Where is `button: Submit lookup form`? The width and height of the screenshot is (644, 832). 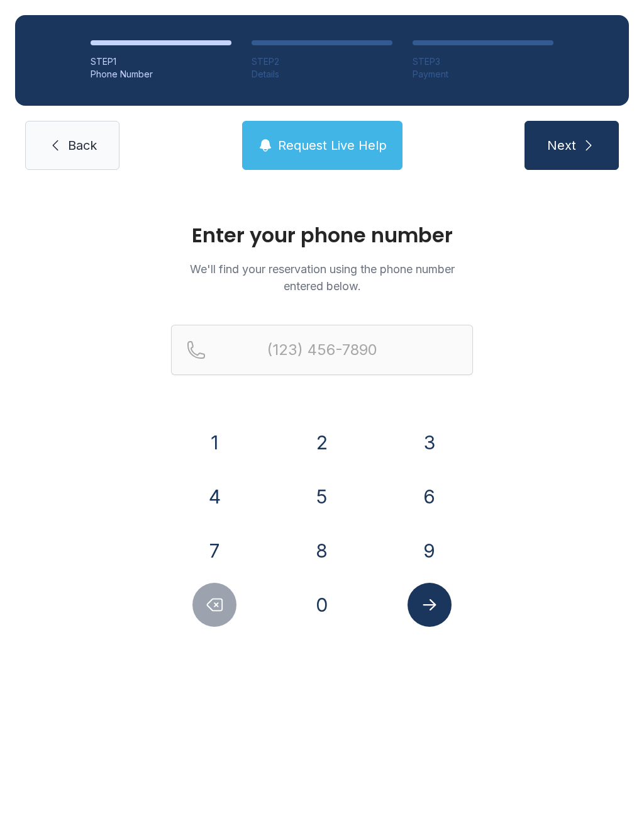 button: Submit lookup form is located at coordinates (429, 605).